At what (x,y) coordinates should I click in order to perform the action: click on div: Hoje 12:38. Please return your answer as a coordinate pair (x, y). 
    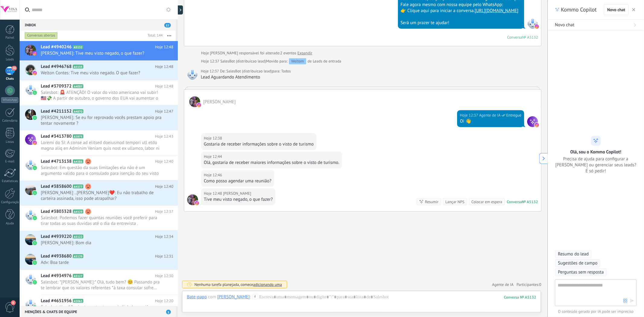
    Looking at the image, I should click on (213, 139).